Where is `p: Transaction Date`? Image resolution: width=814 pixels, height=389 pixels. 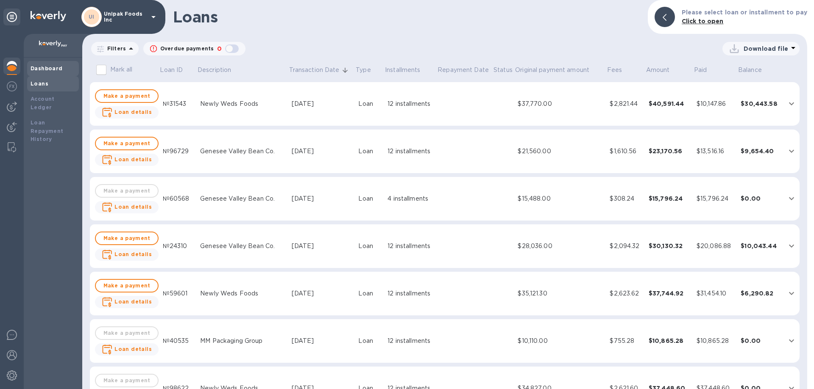 p: Transaction Date is located at coordinates (314, 70).